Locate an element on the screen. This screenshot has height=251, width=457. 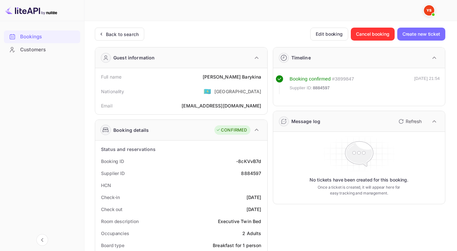
div: Check-in is located at coordinates (110, 197).